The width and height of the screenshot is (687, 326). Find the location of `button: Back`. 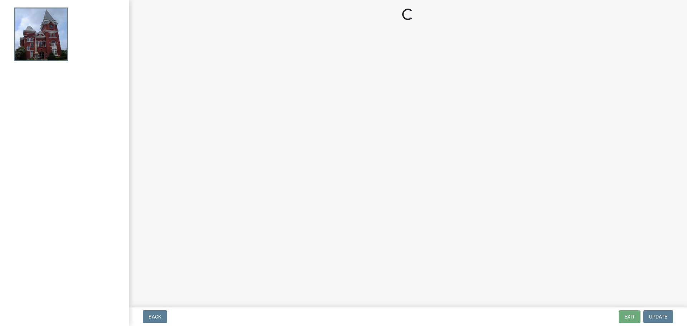

button: Back is located at coordinates (155, 317).